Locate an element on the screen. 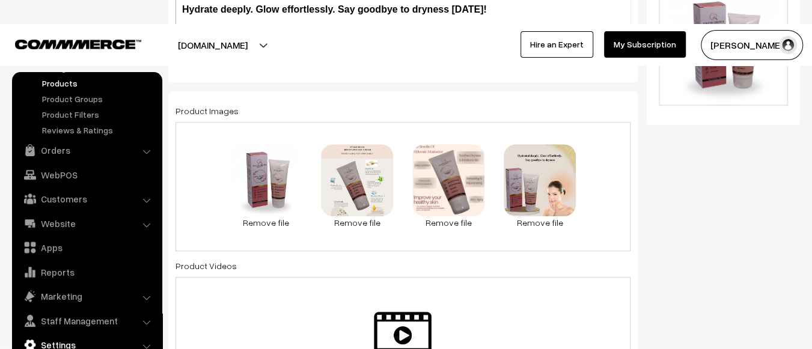  label: Product Images is located at coordinates (207, 111).